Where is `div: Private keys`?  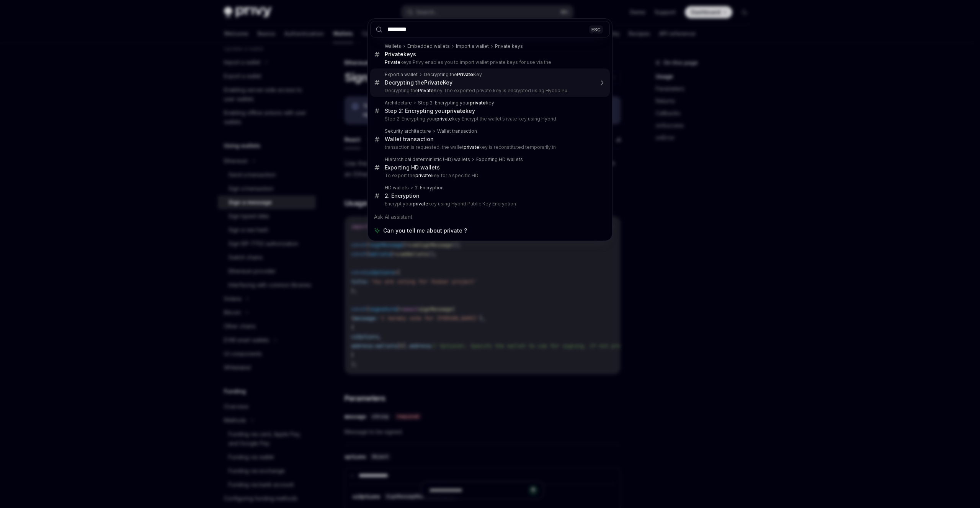 div: Private keys is located at coordinates (509, 46).